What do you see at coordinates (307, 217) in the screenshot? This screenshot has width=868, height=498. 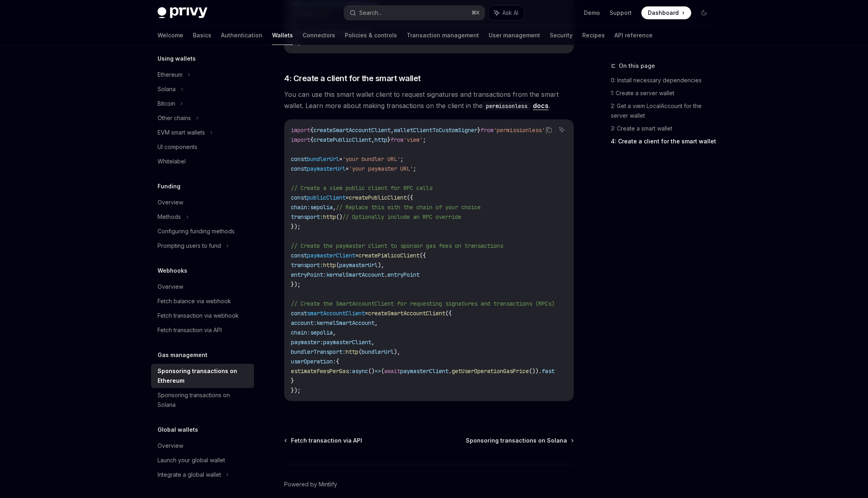 I see `span: transport:` at bounding box center [307, 217].